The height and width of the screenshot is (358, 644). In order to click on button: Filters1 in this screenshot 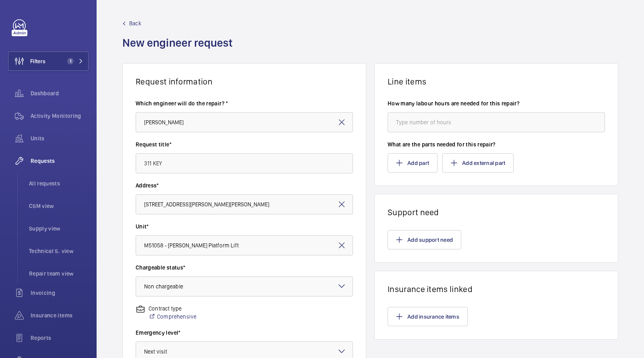, I will do `click(48, 61)`.